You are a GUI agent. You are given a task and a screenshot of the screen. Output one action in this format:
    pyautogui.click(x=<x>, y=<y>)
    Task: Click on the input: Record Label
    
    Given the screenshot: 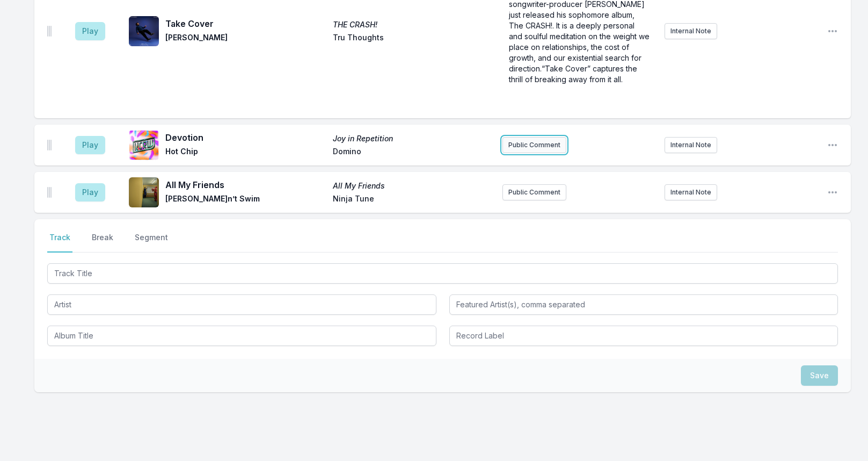 What is the action you would take?
    pyautogui.click(x=644, y=335)
    